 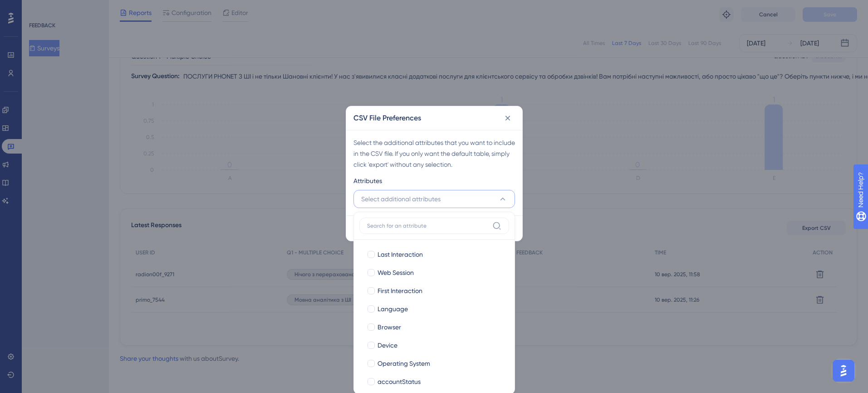 What do you see at coordinates (404, 363) in the screenshot?
I see `span: Operating System` at bounding box center [404, 363].